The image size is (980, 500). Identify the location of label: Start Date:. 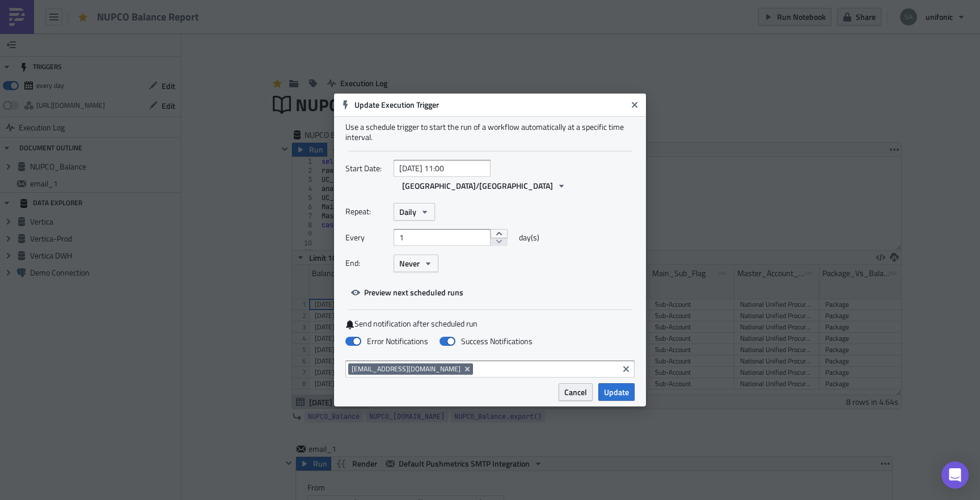
(367, 168).